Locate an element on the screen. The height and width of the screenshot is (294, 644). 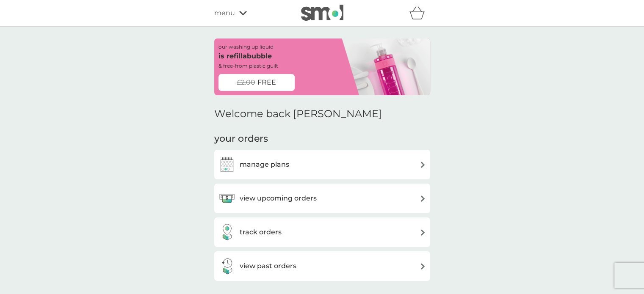
p: is refillabubble is located at coordinates (245, 56).